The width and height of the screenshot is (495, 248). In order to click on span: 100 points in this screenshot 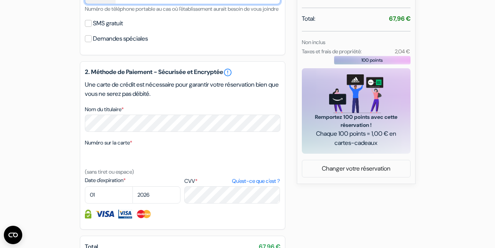, I will do `click(372, 60)`.